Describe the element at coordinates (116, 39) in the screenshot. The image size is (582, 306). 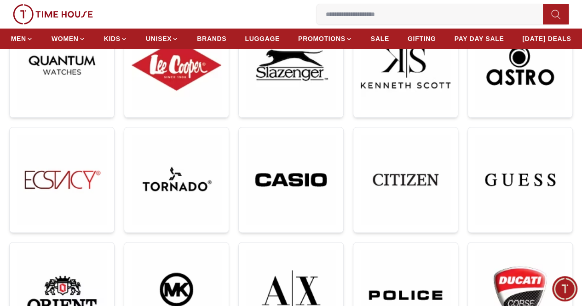
I see `a: KIDS` at that location.